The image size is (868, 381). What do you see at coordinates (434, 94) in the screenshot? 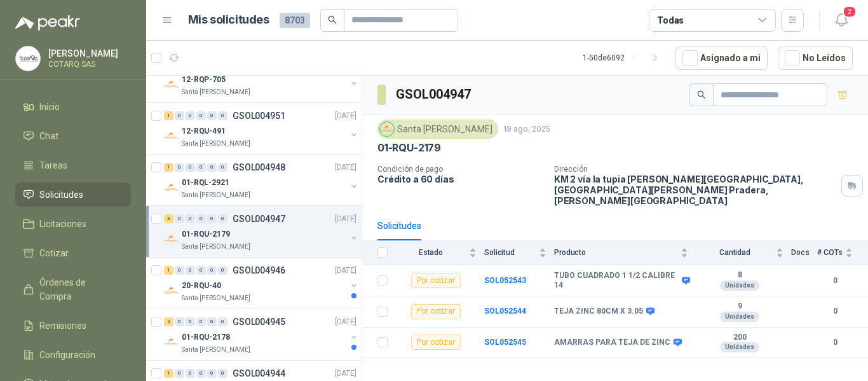
I see `h3: GSOL004947` at bounding box center [434, 94].